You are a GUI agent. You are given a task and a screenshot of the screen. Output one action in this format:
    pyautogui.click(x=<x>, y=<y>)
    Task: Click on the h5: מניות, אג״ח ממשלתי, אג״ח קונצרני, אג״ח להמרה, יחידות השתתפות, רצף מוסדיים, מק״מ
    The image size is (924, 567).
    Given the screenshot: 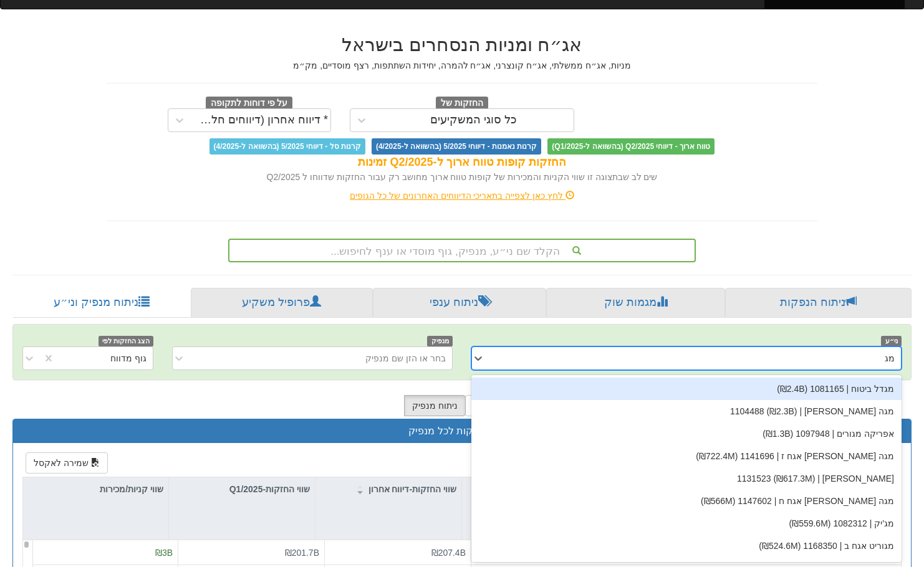 What is the action you would take?
    pyautogui.click(x=462, y=65)
    